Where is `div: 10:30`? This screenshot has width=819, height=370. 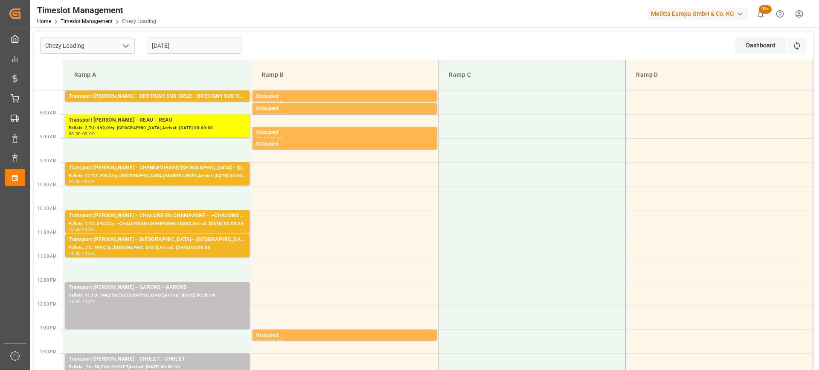
div: 10:30 is located at coordinates (75, 229).